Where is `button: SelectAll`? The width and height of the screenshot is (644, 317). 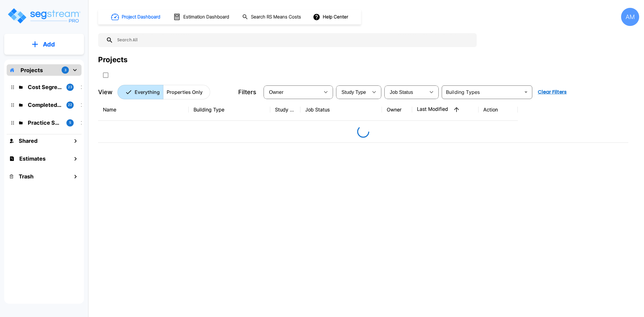 button: SelectAll is located at coordinates (106, 75).